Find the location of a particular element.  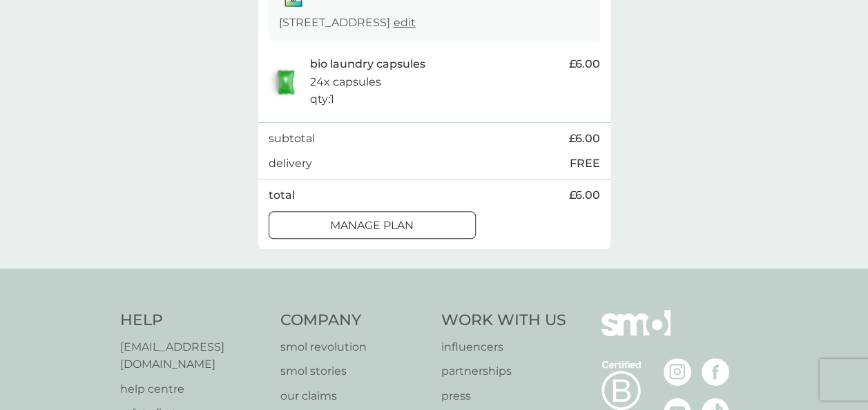

span: edit is located at coordinates (405, 22).